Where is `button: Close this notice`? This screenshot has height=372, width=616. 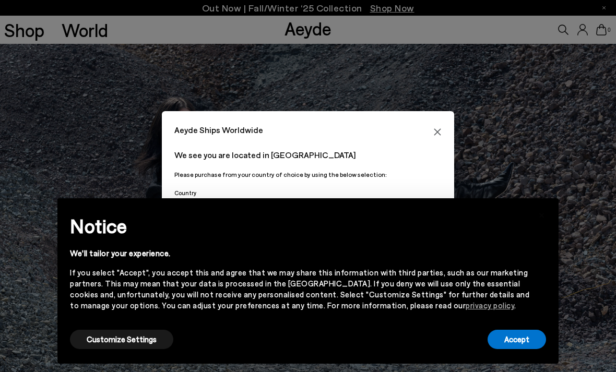
button: Close this notice is located at coordinates (541, 214).